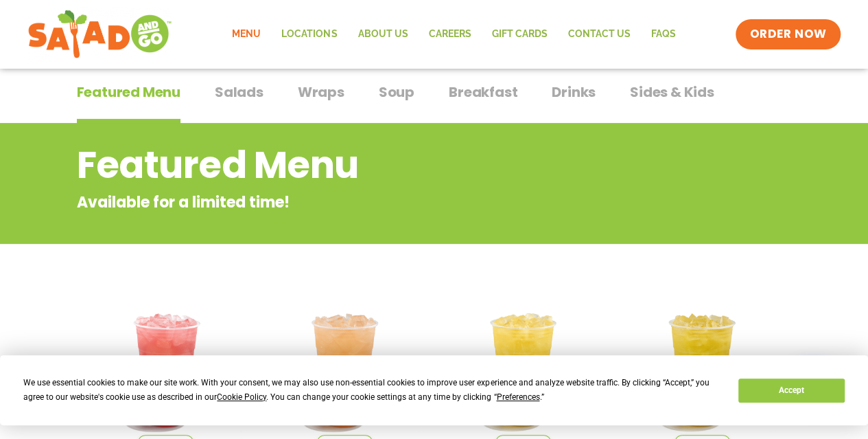  I want to click on div: We use essential cookies to make our site work. With your consent, we may also use non-essential ..., so click(372, 390).